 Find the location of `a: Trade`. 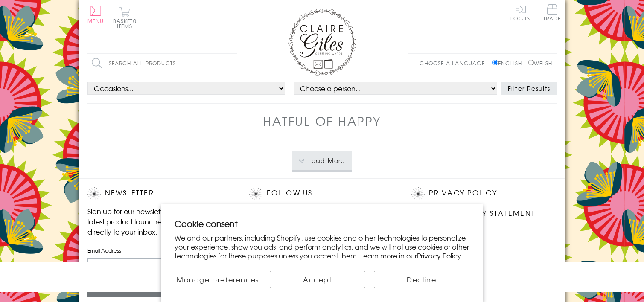

a: Trade is located at coordinates (552, 13).